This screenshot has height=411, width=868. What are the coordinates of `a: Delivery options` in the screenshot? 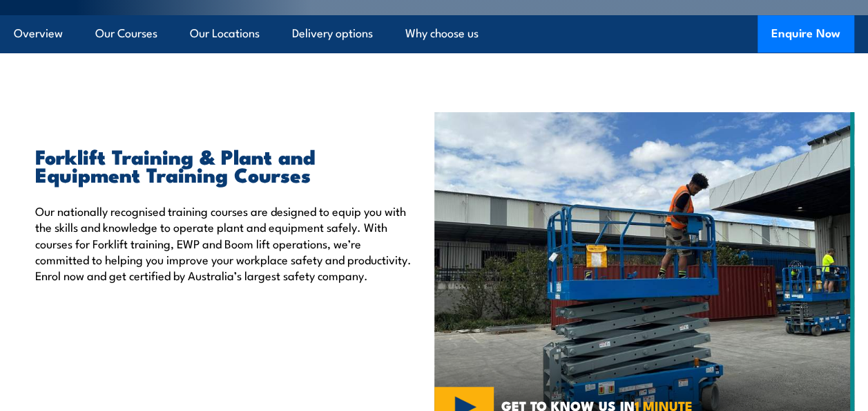 It's located at (332, 33).